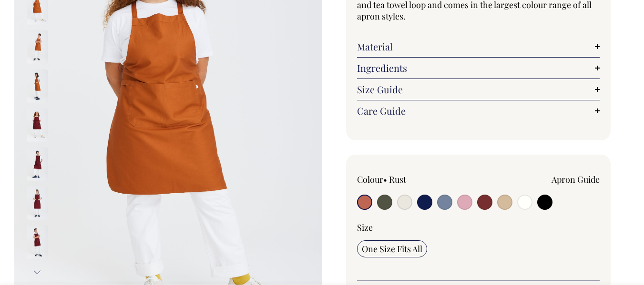  I want to click on div: Size, so click(479, 228).